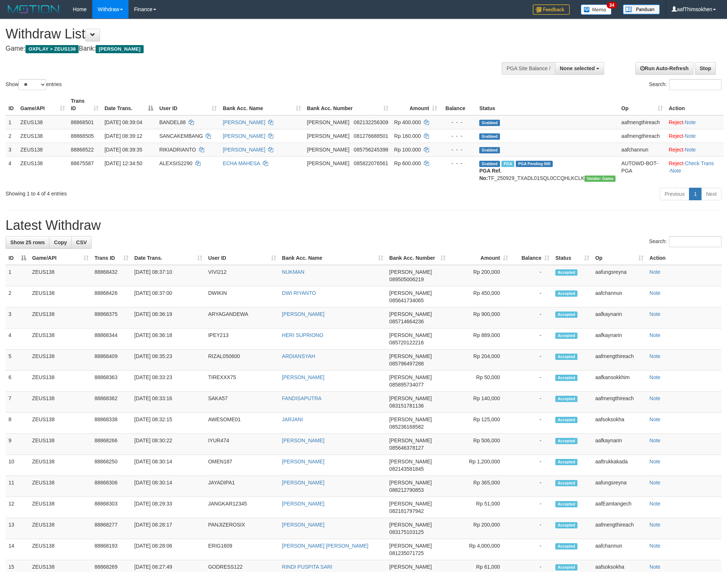 This screenshot has height=572, width=727. Describe the element at coordinates (81, 242) in the screenshot. I see `span: CSV` at that location.